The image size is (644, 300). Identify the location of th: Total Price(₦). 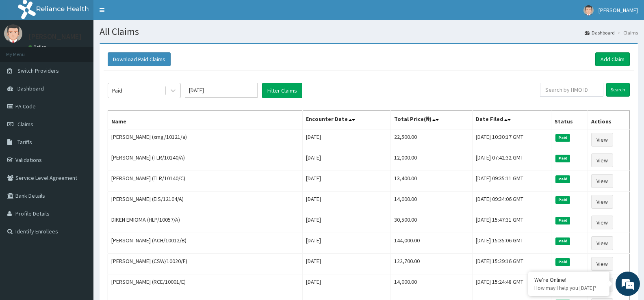
(431, 120).